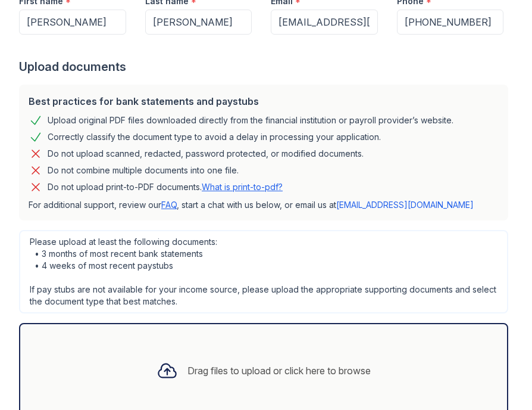 The height and width of the screenshot is (410, 532). I want to click on a: FAQ, so click(169, 204).